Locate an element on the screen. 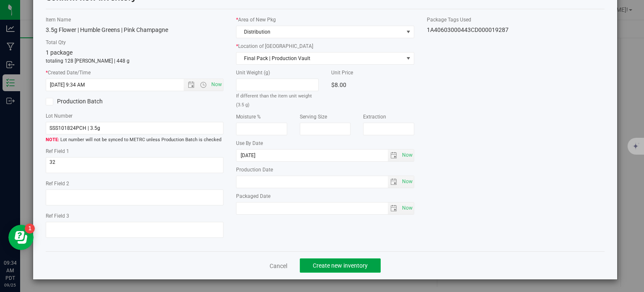 Image resolution: width=644 pixels, height=292 pixels. div: 3.5g Flower | Humble Greens | Pink Champagne is located at coordinates (135, 30).